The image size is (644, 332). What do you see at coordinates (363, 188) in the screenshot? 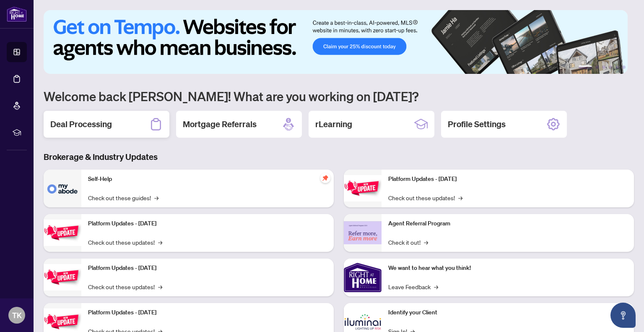
I see `img: Platform Updates - June 23, 2025` at bounding box center [363, 188].